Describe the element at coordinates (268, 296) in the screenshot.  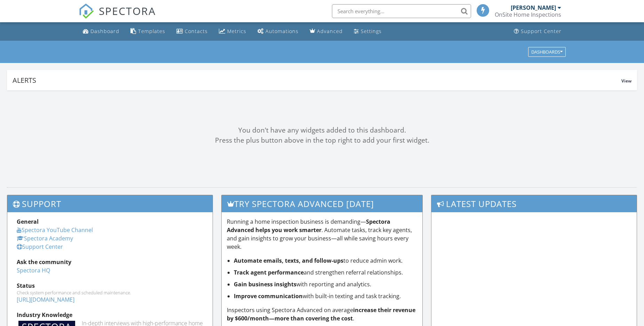
I see `strong: Improve communication` at that location.